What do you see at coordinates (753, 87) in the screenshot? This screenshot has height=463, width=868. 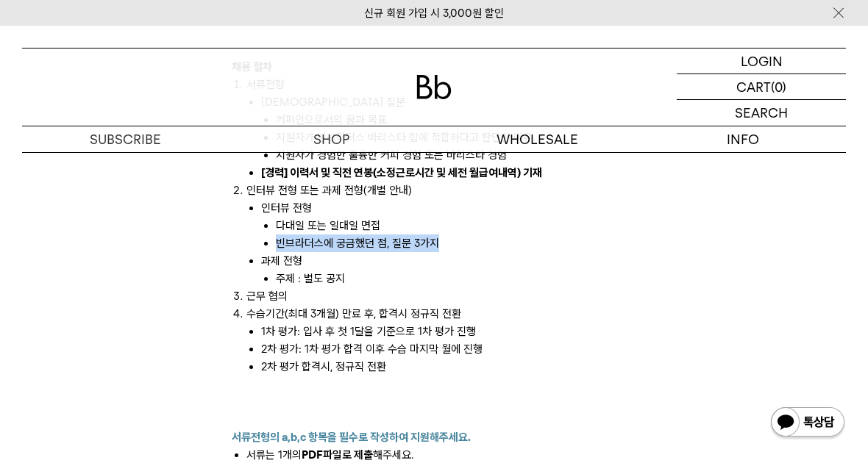 I see `p: CART` at bounding box center [753, 87].